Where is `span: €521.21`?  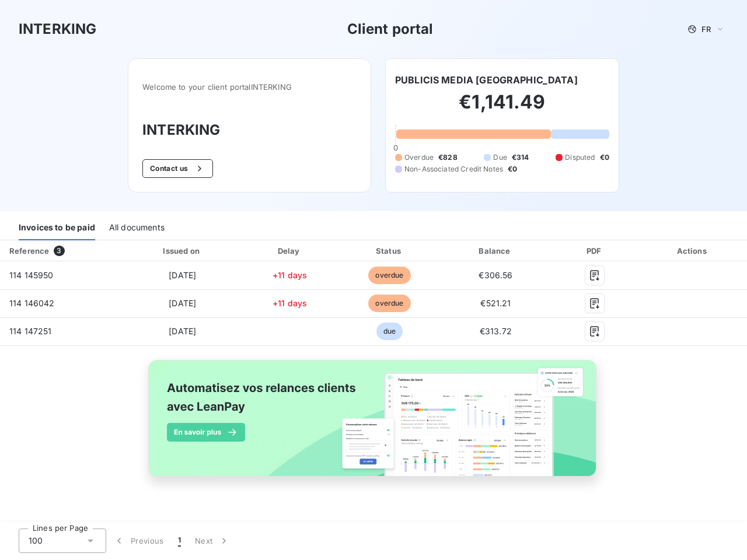
span: €521.21 is located at coordinates (495, 303).